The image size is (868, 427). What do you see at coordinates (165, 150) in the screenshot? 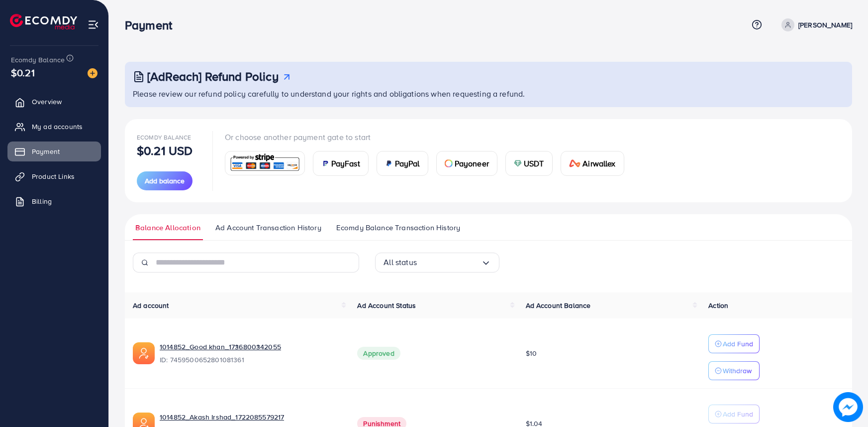
I see `p: $0.21 USD` at bounding box center [165, 150].